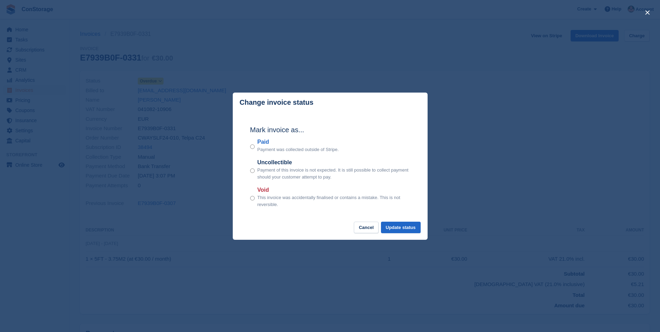 This screenshot has width=660, height=332. What do you see at coordinates (401, 227) in the screenshot?
I see `button: Update status` at bounding box center [401, 227].